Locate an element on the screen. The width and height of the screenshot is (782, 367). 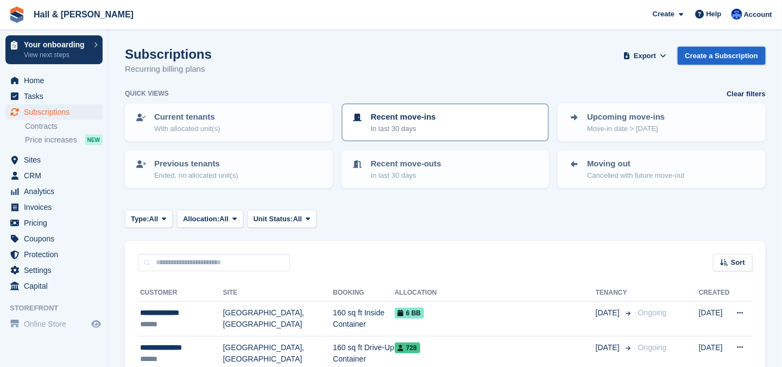
span: Storefront is located at coordinates (59, 308).